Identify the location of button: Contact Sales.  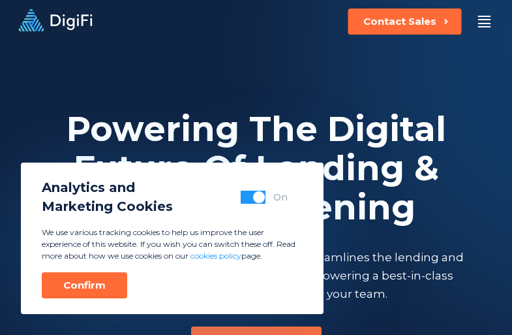
(405, 22).